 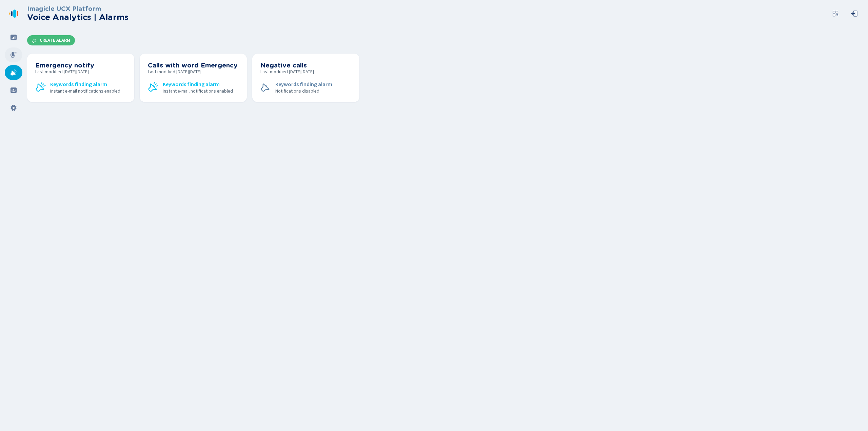 I want to click on span: Create Alarm, so click(x=55, y=40).